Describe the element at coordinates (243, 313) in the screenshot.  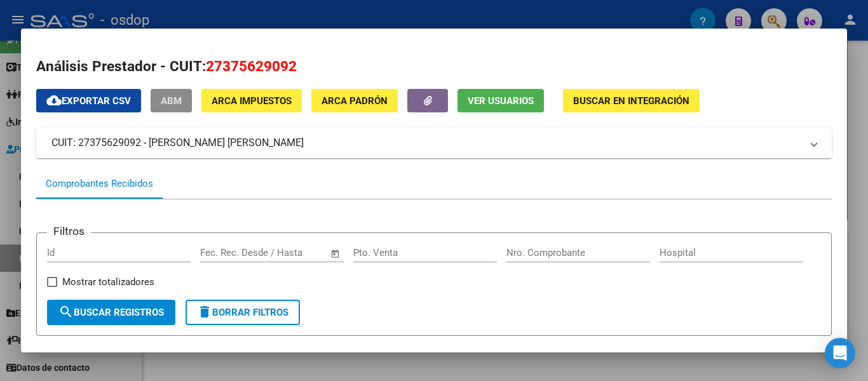
I see `span: Borrar Filtros` at that location.